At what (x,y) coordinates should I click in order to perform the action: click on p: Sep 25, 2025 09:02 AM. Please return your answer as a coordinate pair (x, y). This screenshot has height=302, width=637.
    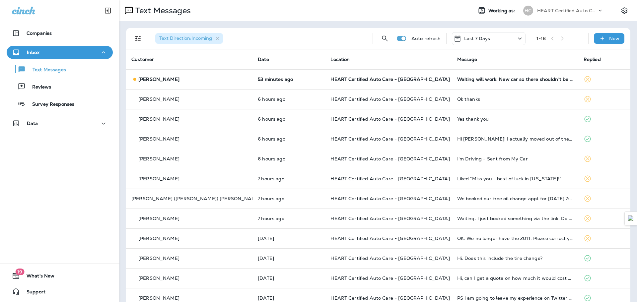
    Looking at the image, I should click on (288, 179).